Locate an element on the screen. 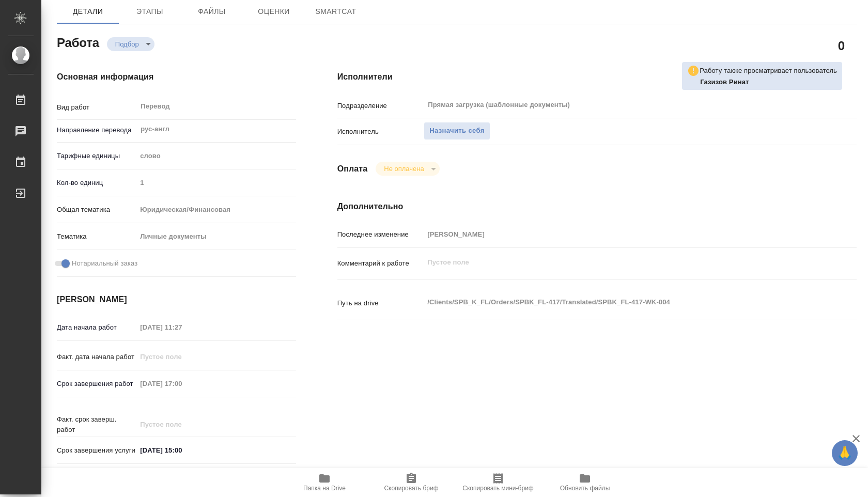 This screenshot has height=497, width=868. p: Путь на drive is located at coordinates (381, 303).